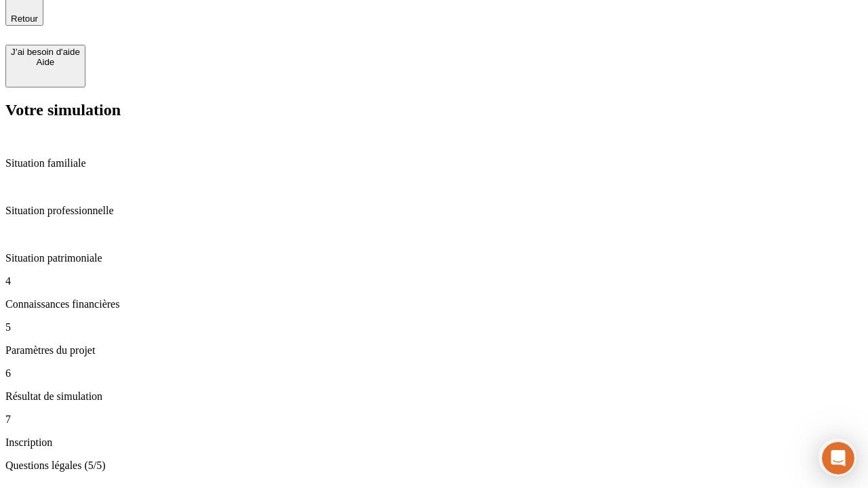  Describe the element at coordinates (434, 420) in the screenshot. I see `p: 7` at that location.